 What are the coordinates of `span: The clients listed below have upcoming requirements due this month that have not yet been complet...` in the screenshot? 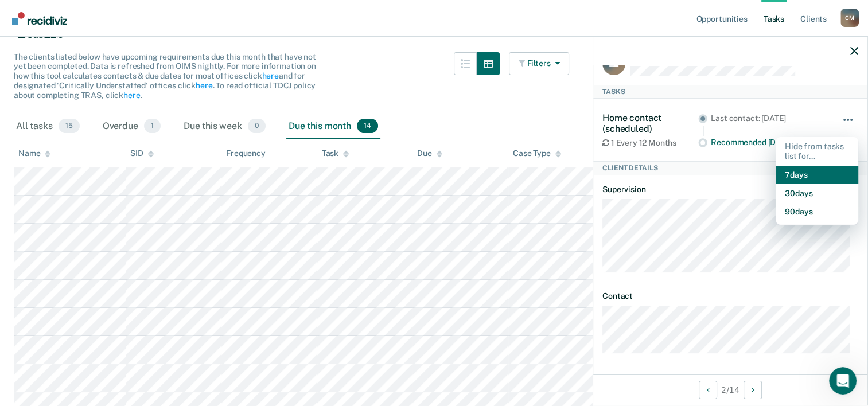 It's located at (165, 76).